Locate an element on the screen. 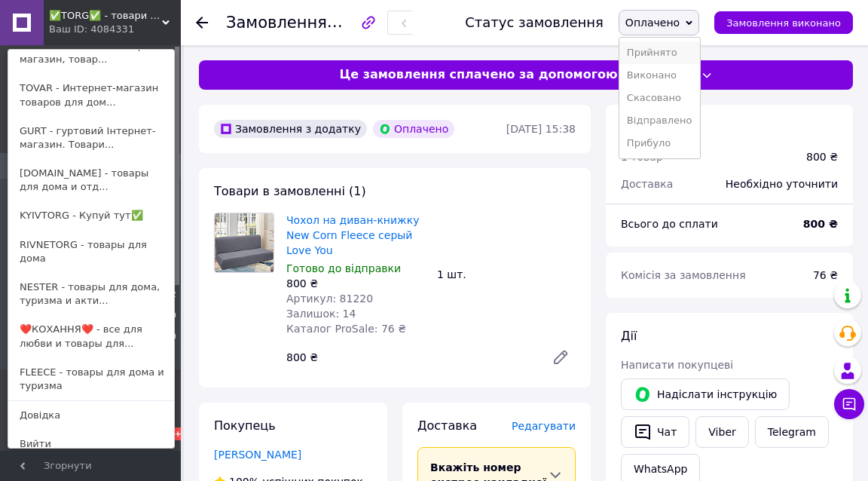 The width and height of the screenshot is (868, 481). a: Чохол на диван-книжку New Corn Fleece серый Love You is located at coordinates (353, 235).